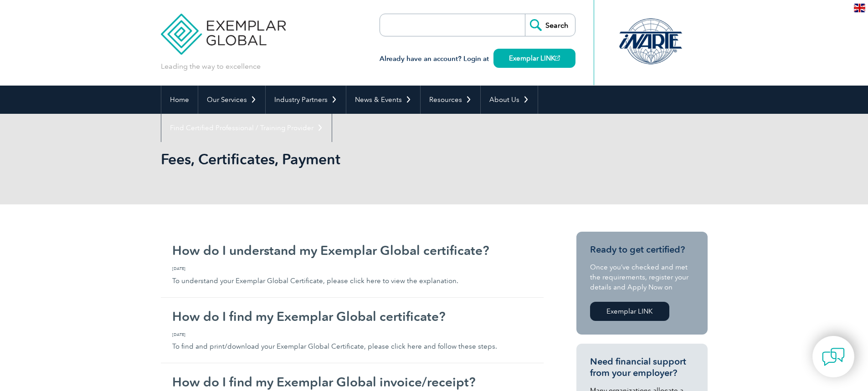 This screenshot has width=868, height=391. Describe the element at coordinates (859, 8) in the screenshot. I see `img: en` at that location.